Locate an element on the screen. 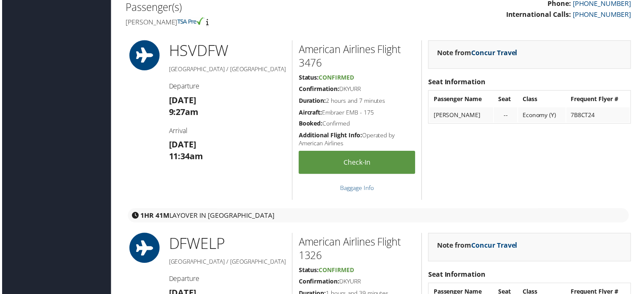  a: Baggage Info is located at coordinates (357, 188).